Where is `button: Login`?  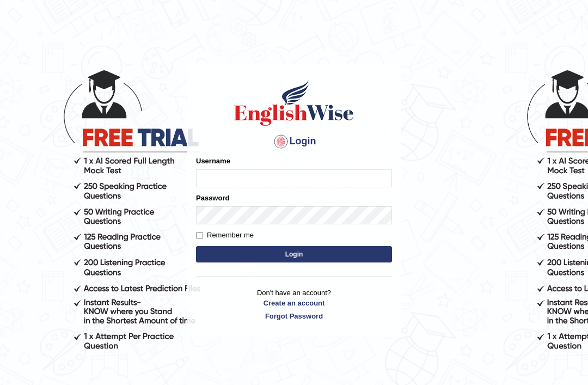
button: Login is located at coordinates (294, 254).